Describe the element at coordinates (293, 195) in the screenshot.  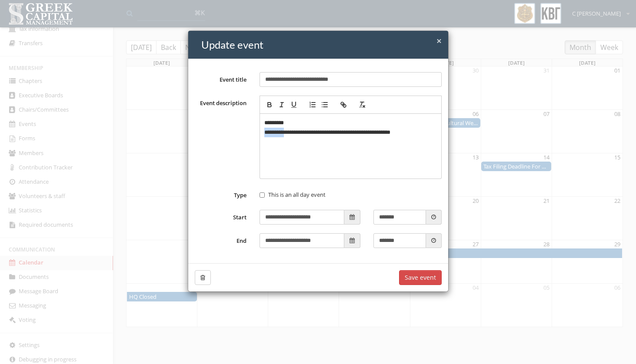
I see `label: This is an all day event` at that location.